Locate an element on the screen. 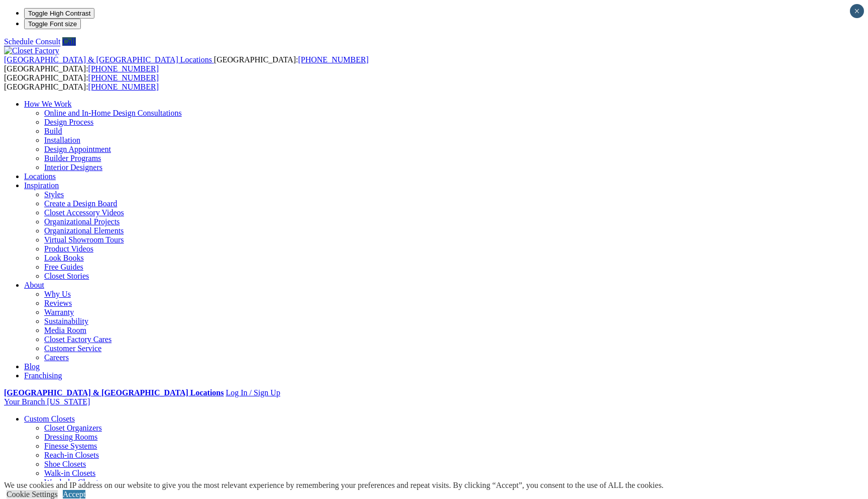 Image resolution: width=868 pixels, height=499 pixels. a: Log In / Sign Up is located at coordinates (252, 393).